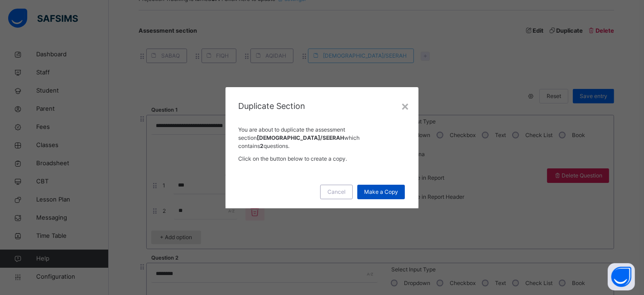 This screenshot has width=644, height=295. What do you see at coordinates (337, 192) in the screenshot?
I see `span: Cancel` at bounding box center [337, 192].